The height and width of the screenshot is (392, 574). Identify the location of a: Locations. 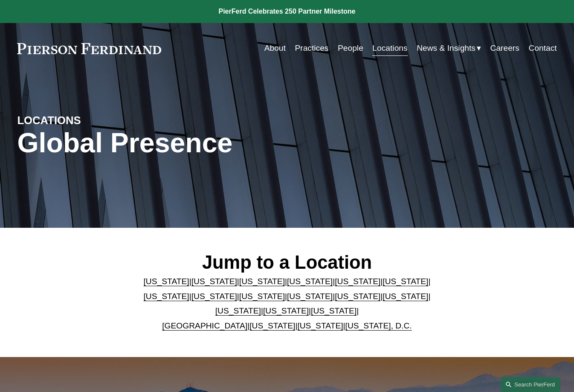
(390, 48).